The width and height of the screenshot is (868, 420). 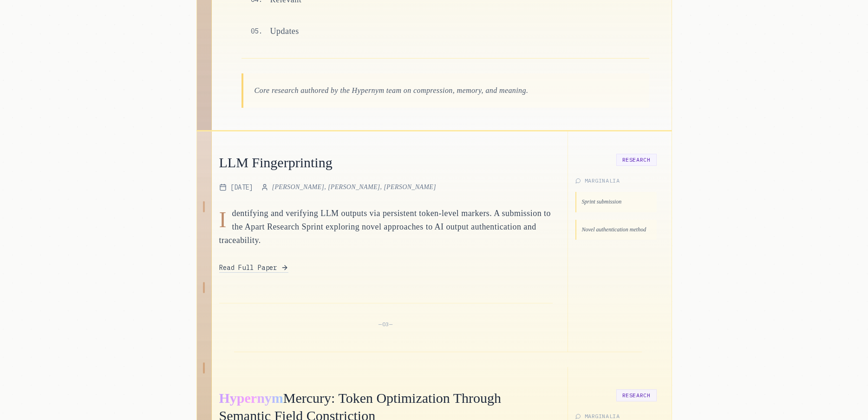 I want to click on div: Sprint submission, so click(x=616, y=202).